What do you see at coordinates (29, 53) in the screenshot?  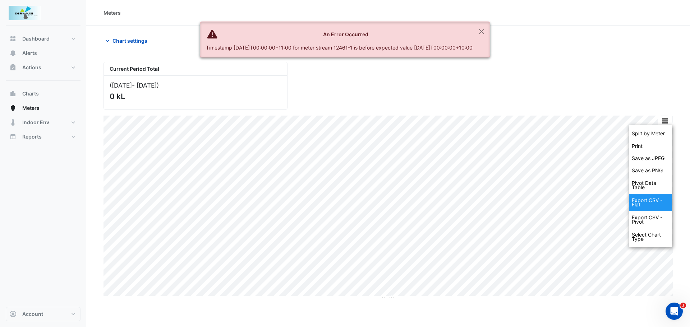 I see `span: Alerts` at bounding box center [29, 53].